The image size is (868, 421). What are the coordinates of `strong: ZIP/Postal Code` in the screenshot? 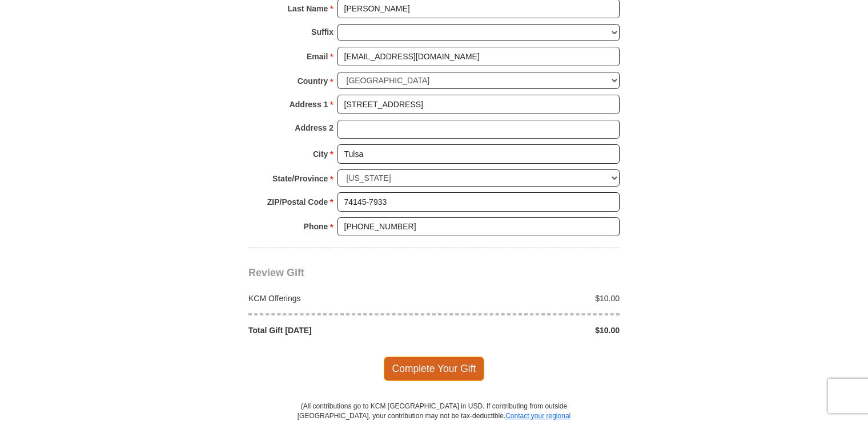 It's located at (298, 202).